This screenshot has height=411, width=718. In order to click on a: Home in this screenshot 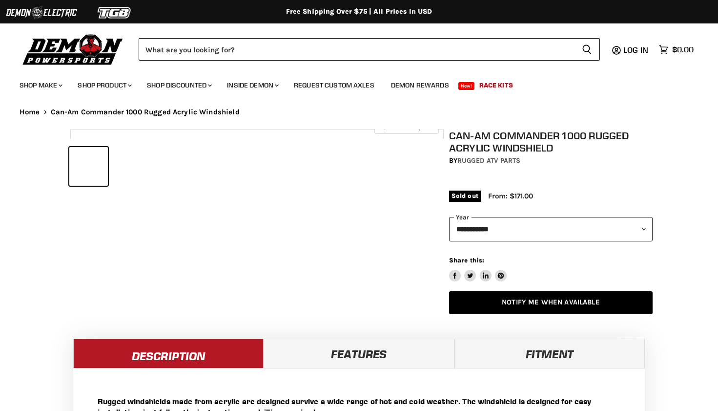, I will do `click(30, 112)`.